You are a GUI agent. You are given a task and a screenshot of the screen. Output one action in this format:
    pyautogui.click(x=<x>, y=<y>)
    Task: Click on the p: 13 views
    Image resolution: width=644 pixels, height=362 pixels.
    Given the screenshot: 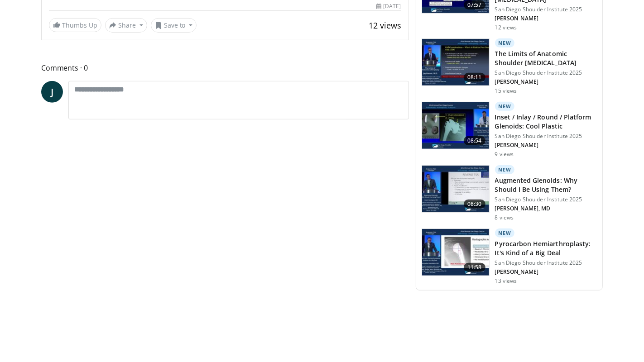 What is the action you would take?
    pyautogui.click(x=505, y=281)
    